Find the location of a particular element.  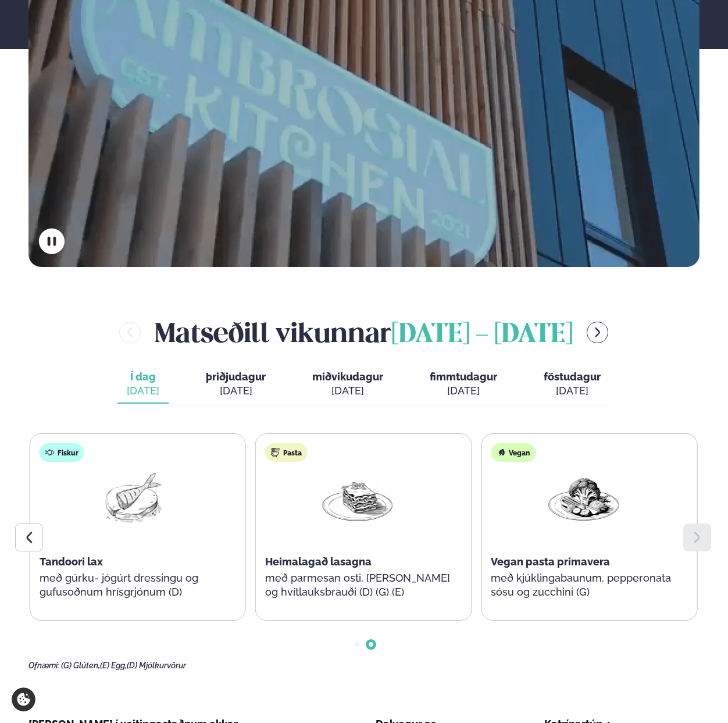

span: Go to slide 2 is located at coordinates (371, 644).